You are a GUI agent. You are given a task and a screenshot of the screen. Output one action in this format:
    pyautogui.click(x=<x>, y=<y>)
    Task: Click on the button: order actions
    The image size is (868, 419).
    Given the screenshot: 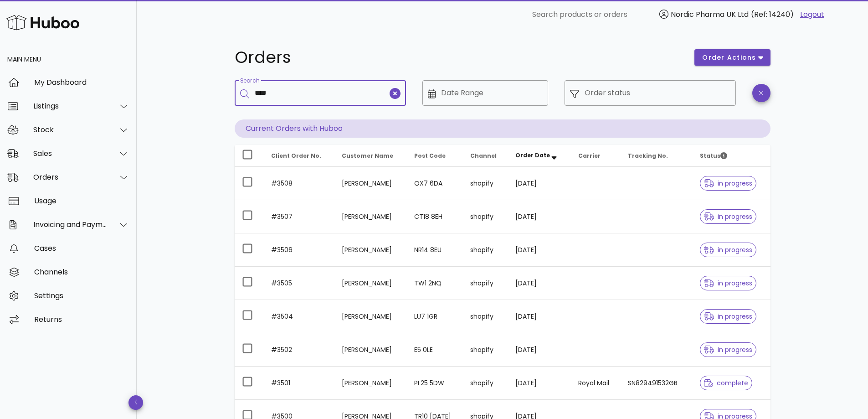 What is the action you would take?
    pyautogui.click(x=732, y=57)
    